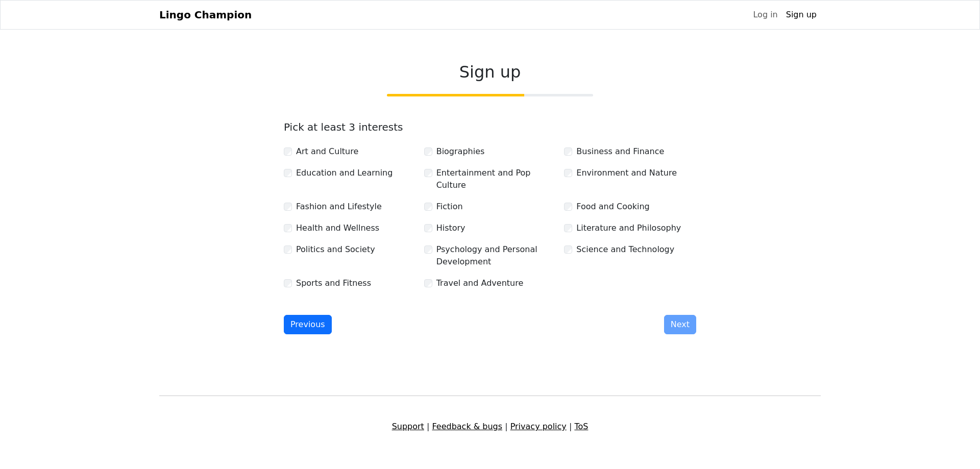 The width and height of the screenshot is (980, 469). I want to click on label: Biographies, so click(460, 151).